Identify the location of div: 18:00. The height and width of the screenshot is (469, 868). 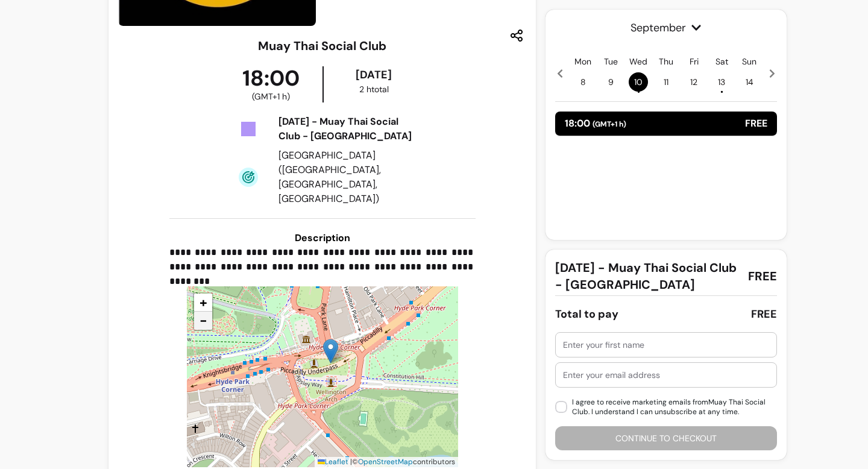
(271, 84).